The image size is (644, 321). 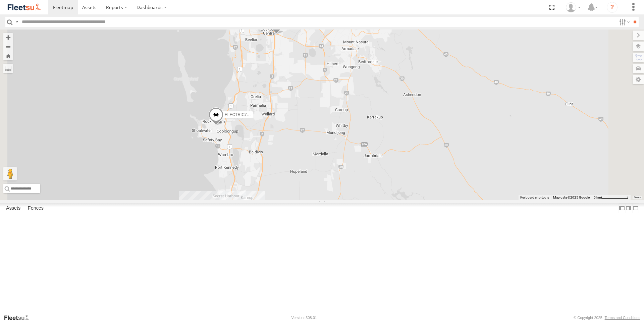 I want to click on label: Fences, so click(x=36, y=208).